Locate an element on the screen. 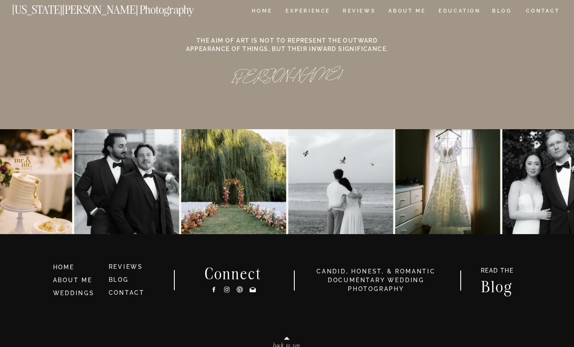 Image resolution: width=574 pixels, height=347 pixels. img: Garden ceremony with A&C 🌼🌷🌼🌷 . . . . . . . . Shot for @jennifercontiphoto is located at coordinates (233, 181).